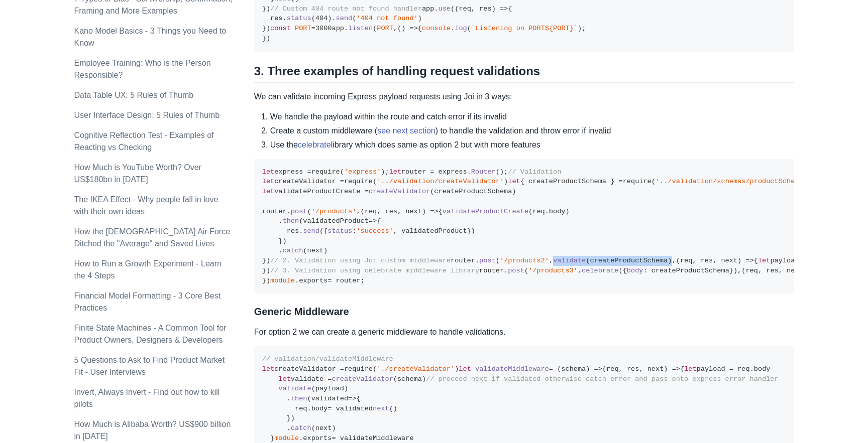 The image size is (868, 443). I want to click on span: listen, so click(360, 28).